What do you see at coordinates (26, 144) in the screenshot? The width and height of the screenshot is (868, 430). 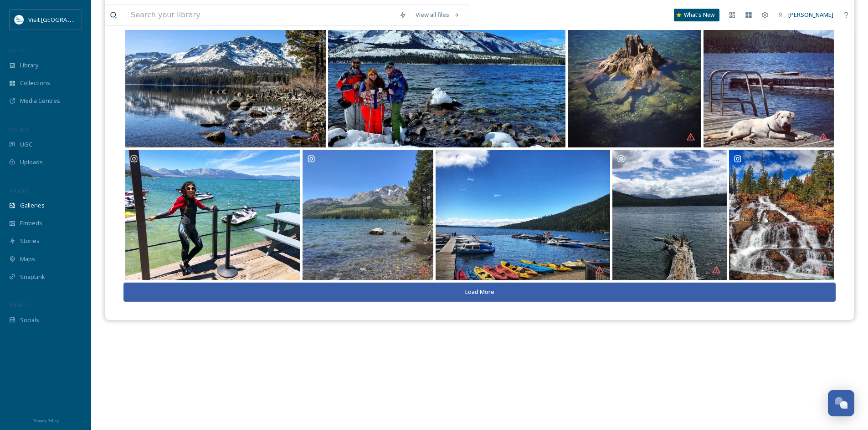 I see `span: UGC` at bounding box center [26, 144].